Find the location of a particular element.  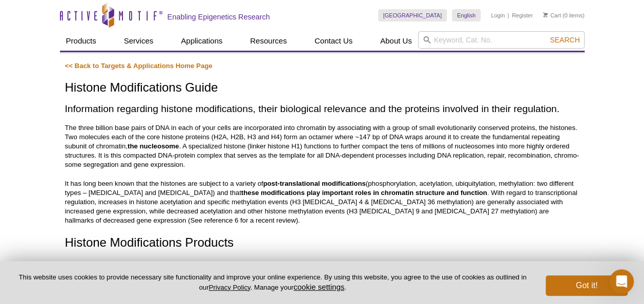

a: Contact Us is located at coordinates (333, 41).